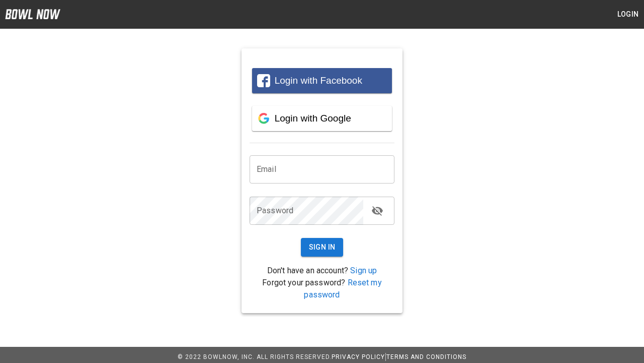 The image size is (644, 363). What do you see at coordinates (322, 119) in the screenshot?
I see `button: Login with Google` at bounding box center [322, 119].